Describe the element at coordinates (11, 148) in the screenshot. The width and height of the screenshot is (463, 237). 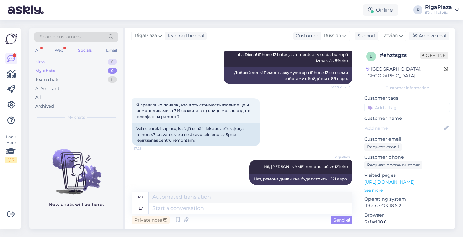
I see `div: Look Here` at that location.